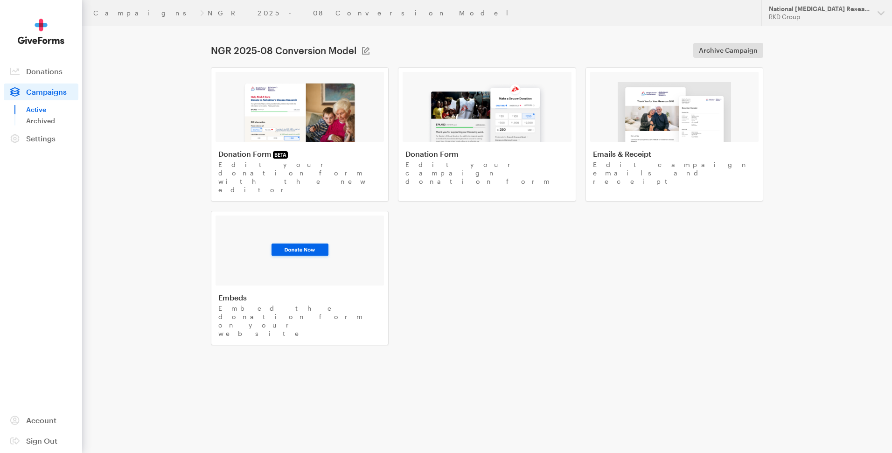 This screenshot has height=453, width=892. Describe the element at coordinates (674, 173) in the screenshot. I see `p: Edit campaign emails and receipt` at that location.